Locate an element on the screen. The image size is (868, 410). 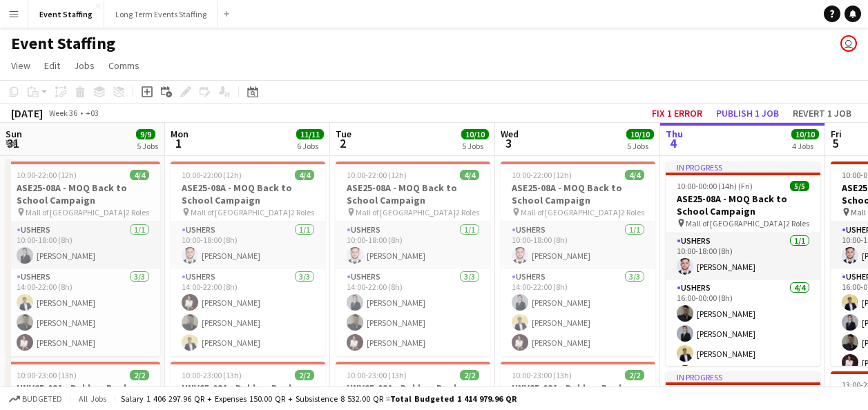
div: 6 Jobs is located at coordinates (310, 145).